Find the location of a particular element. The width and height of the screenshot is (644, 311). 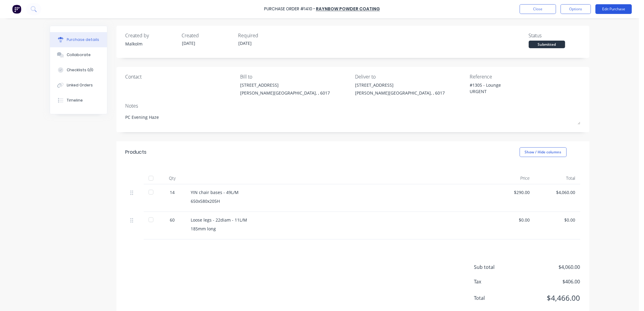

button: Checklists 0/0 is located at coordinates (78, 70).